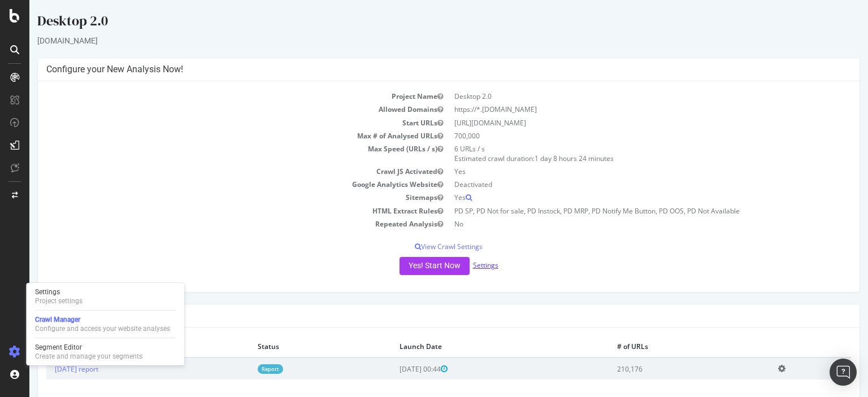 Image resolution: width=868 pixels, height=397 pixels. I want to click on span: 1 day 8 hours 24 minutes, so click(545, 158).